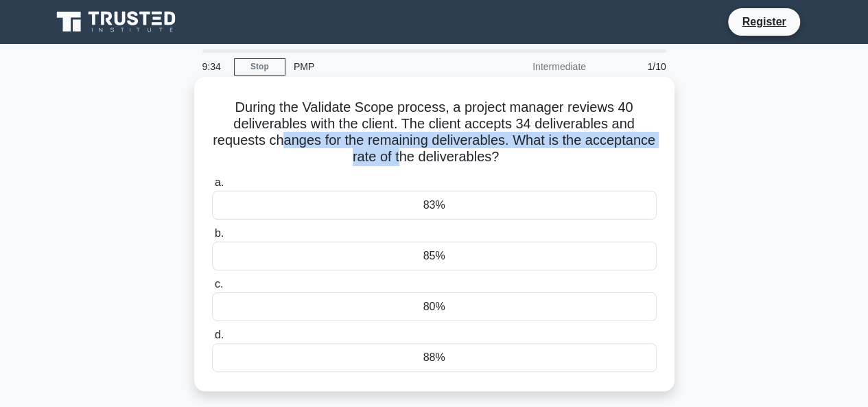  Describe the element at coordinates (634, 66) in the screenshot. I see `div: 1/10` at that location.